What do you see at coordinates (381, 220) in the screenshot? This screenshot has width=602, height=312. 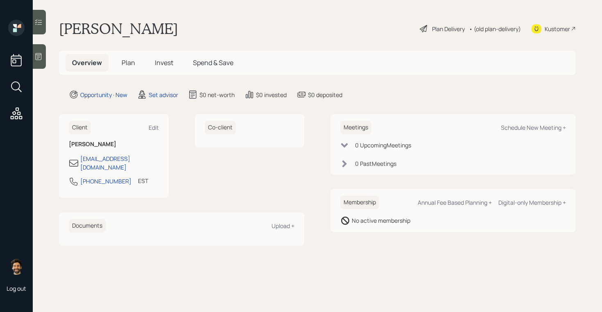 I see `div: No active membership` at bounding box center [381, 220].